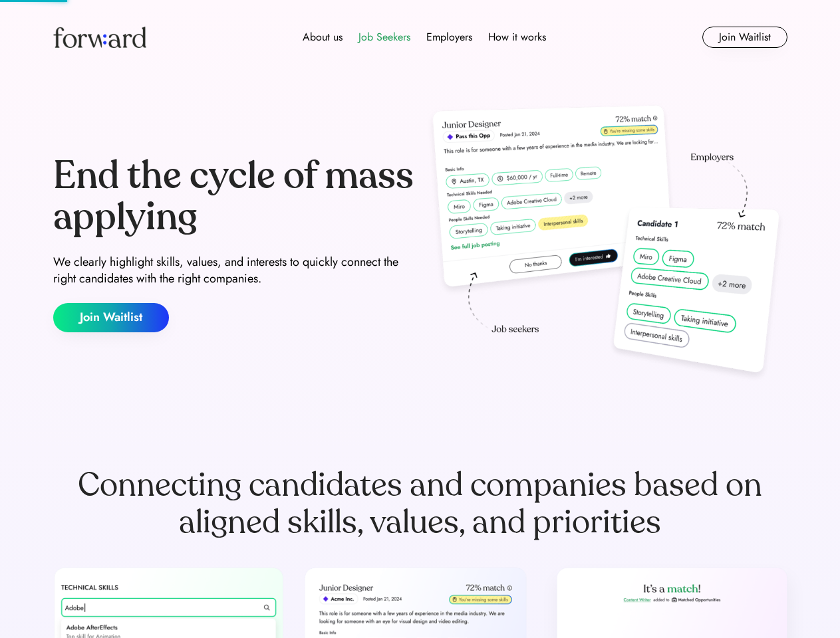  What do you see at coordinates (449, 37) in the screenshot?
I see `div: Employers` at bounding box center [449, 37].